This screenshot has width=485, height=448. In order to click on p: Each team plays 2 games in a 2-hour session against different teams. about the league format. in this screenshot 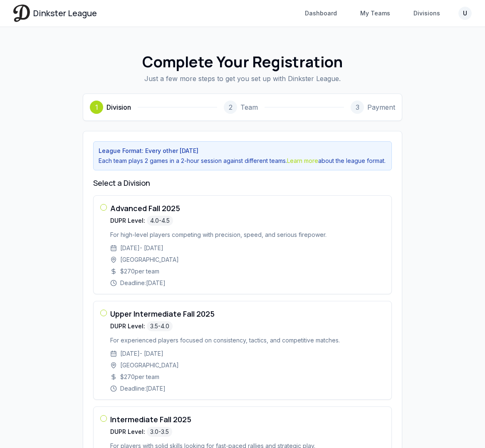, I will do `click(242, 161)`.